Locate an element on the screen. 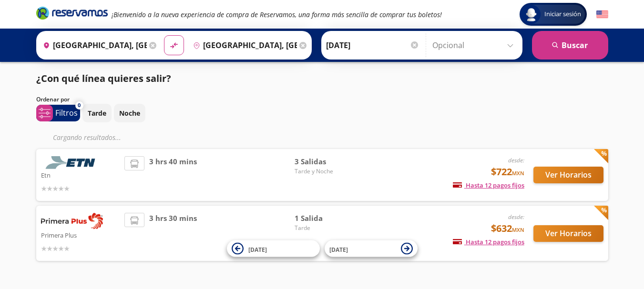 This screenshot has width=644, height=289. p: Noche is located at coordinates (130, 113).